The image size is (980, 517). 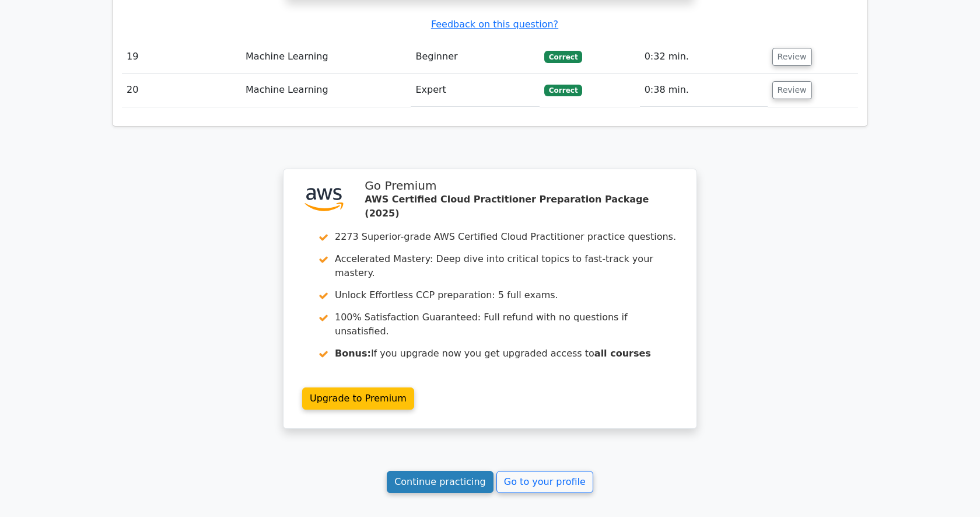 What do you see at coordinates (495, 24) in the screenshot?
I see `a: Feedback on this question?` at bounding box center [495, 24].